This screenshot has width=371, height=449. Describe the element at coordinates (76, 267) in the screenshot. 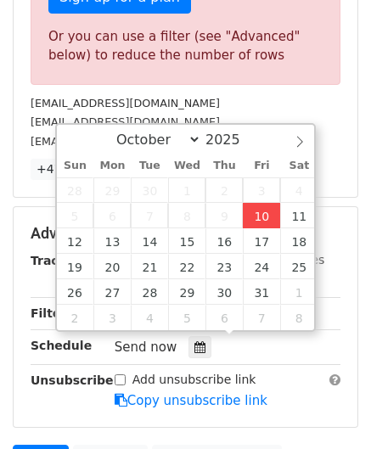

I see `span: October 19, 2025` at that location.